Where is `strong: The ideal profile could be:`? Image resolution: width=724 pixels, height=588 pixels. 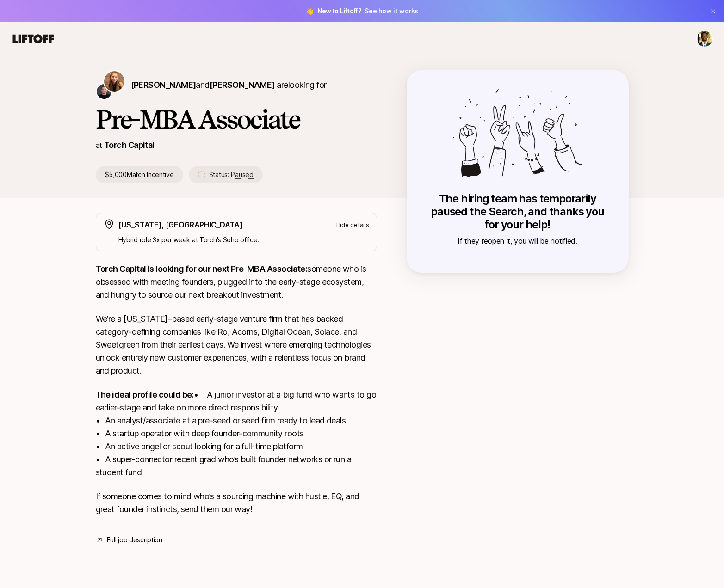 strong: The ideal profile could be: is located at coordinates (145, 394).